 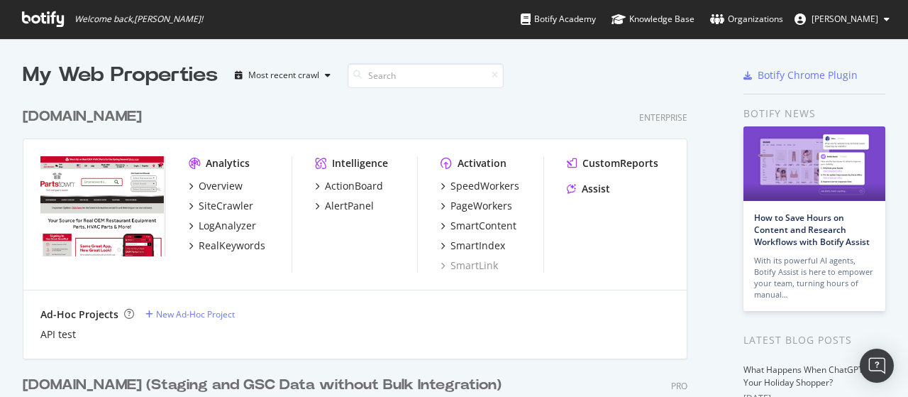 I want to click on a: RealKeywords, so click(x=227, y=245).